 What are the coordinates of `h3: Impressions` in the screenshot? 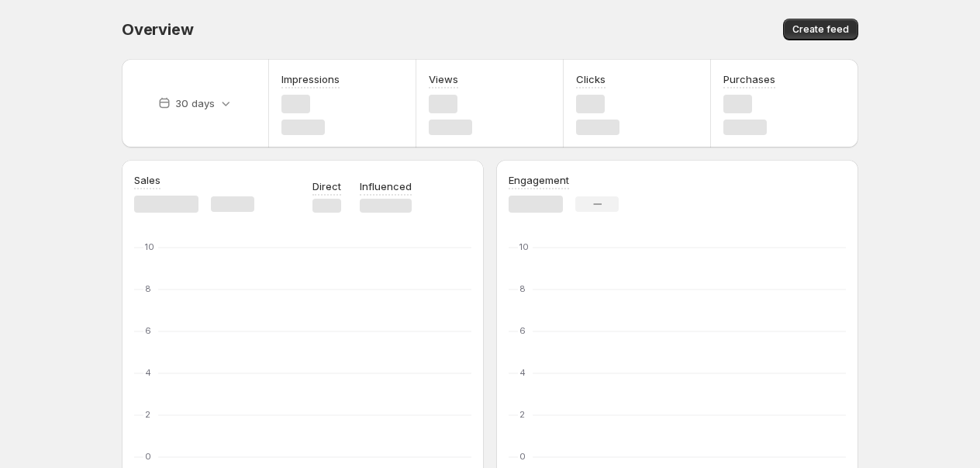 It's located at (311, 79).